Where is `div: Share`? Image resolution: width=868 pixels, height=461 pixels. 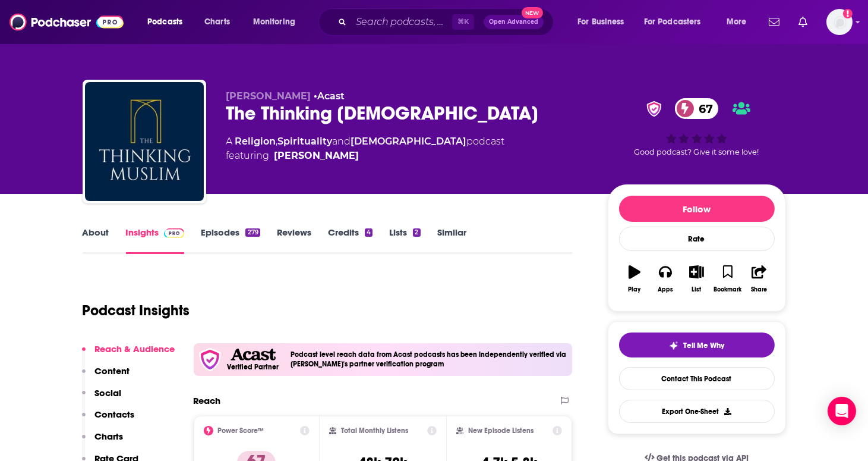
div: Share is located at coordinates (758, 290).